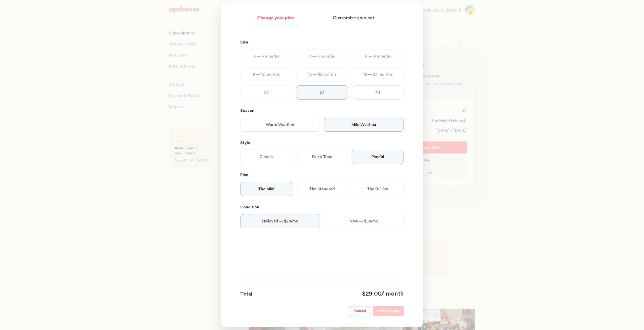 This screenshot has width=644, height=330. Describe the element at coordinates (372, 294) in the screenshot. I see `span: $29.00` at that location.